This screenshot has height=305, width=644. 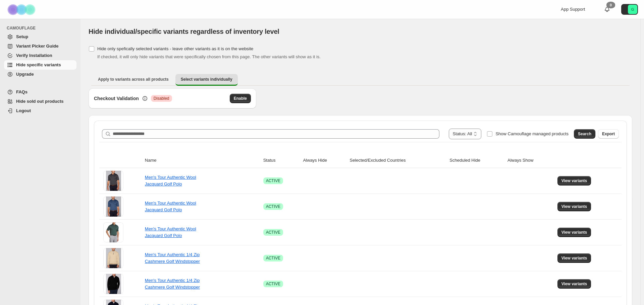 What do you see at coordinates (40, 56) in the screenshot?
I see `a: Verify Installation` at bounding box center [40, 56].